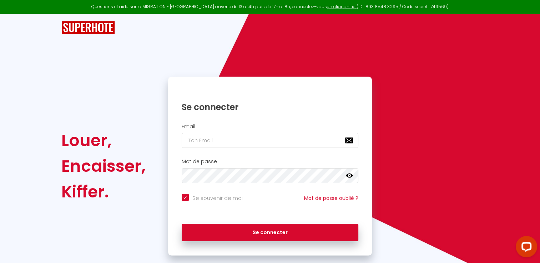 This screenshot has height=263, width=540. I want to click on h2: Email, so click(270, 127).